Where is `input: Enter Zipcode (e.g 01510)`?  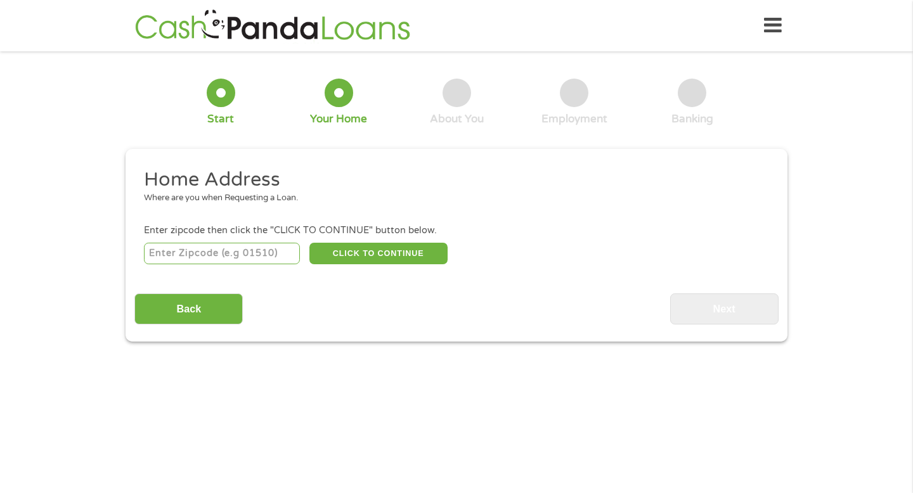
input: Enter Zipcode (e.g 01510) is located at coordinates (222, 254).